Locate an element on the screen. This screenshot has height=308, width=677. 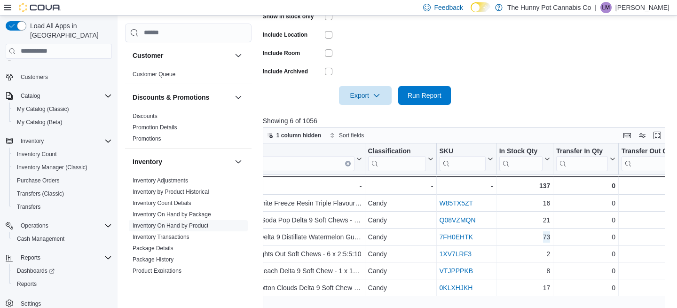
button: Discounts & Promotions is located at coordinates (181, 97).